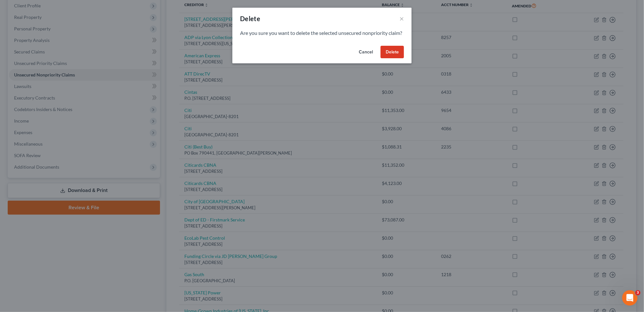 This screenshot has width=644, height=312. I want to click on button: Delete, so click(392, 52).